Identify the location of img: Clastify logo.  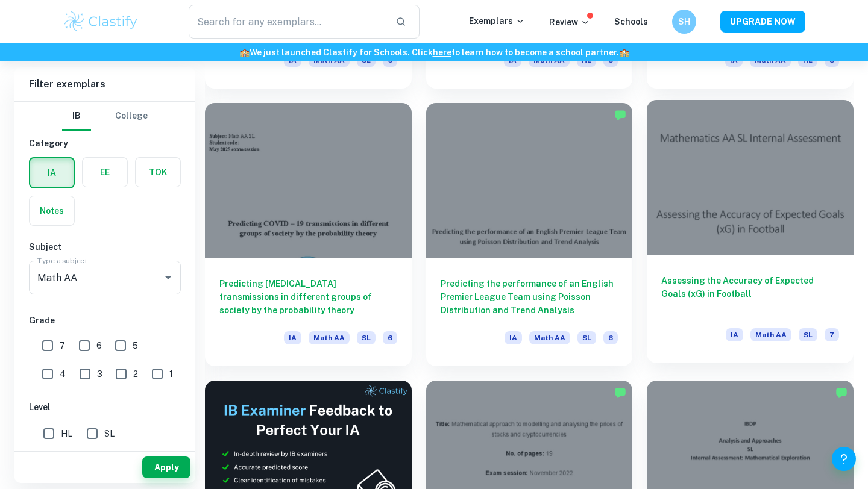
(101, 22).